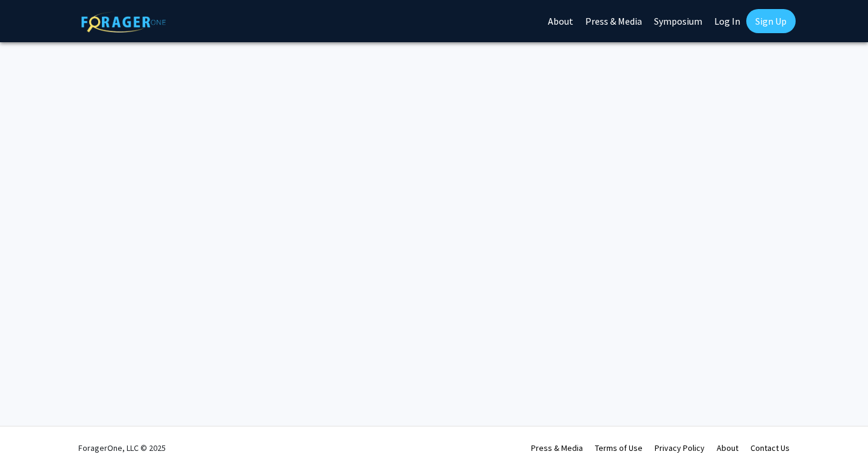  I want to click on a: Press & Media, so click(557, 448).